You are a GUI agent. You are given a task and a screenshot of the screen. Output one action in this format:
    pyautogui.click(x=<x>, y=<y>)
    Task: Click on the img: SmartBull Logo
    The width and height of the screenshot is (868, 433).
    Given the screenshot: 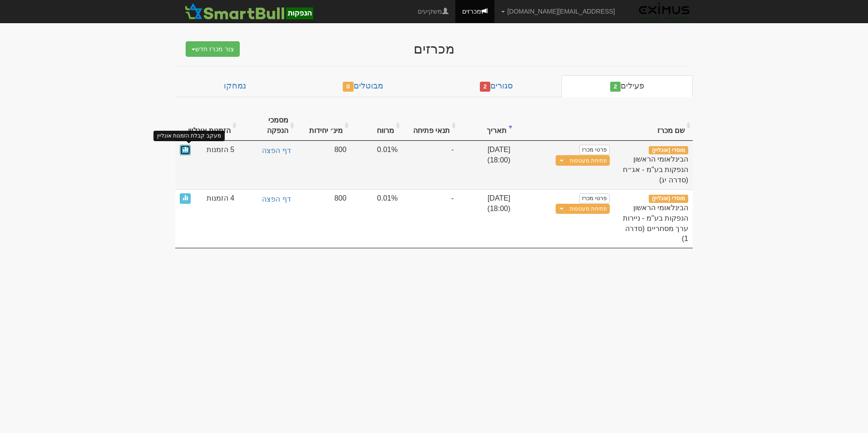 What is the action you would take?
    pyautogui.click(x=249, y=11)
    